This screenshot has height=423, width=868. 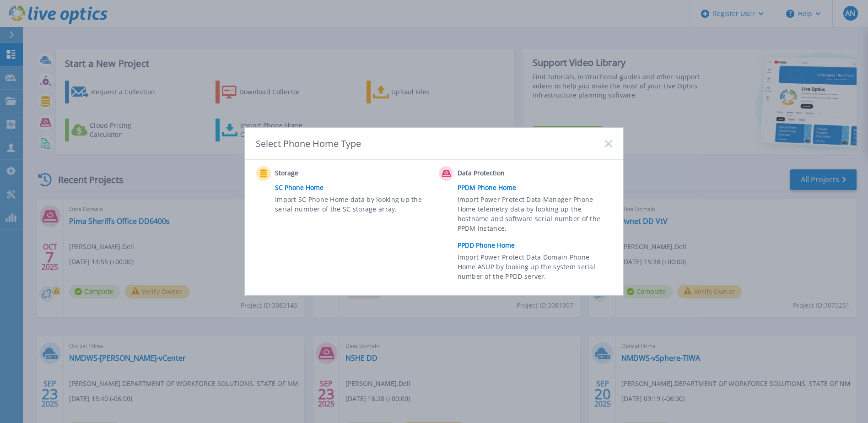 I want to click on span: Storage, so click(x=320, y=174).